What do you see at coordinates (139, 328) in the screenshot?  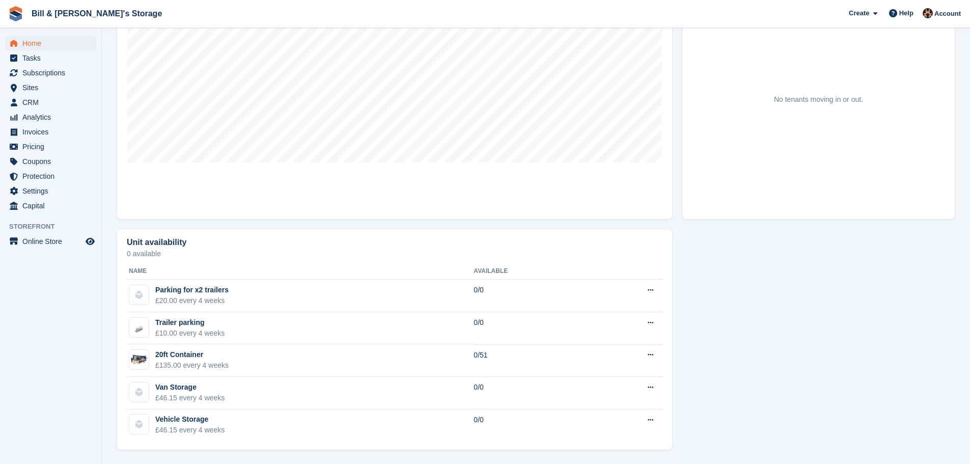 I see `img: 5x10SA-Lg.png` at bounding box center [139, 328].